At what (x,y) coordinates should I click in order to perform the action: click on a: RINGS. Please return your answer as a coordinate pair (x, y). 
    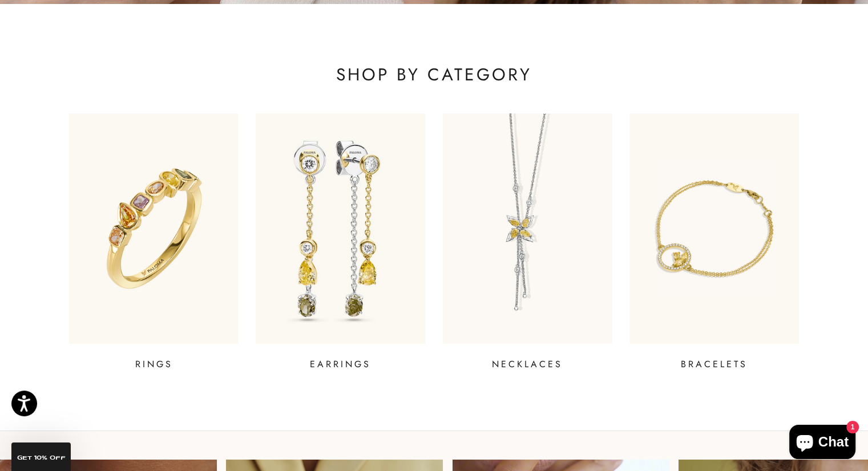
    Looking at the image, I should click on (154, 243).